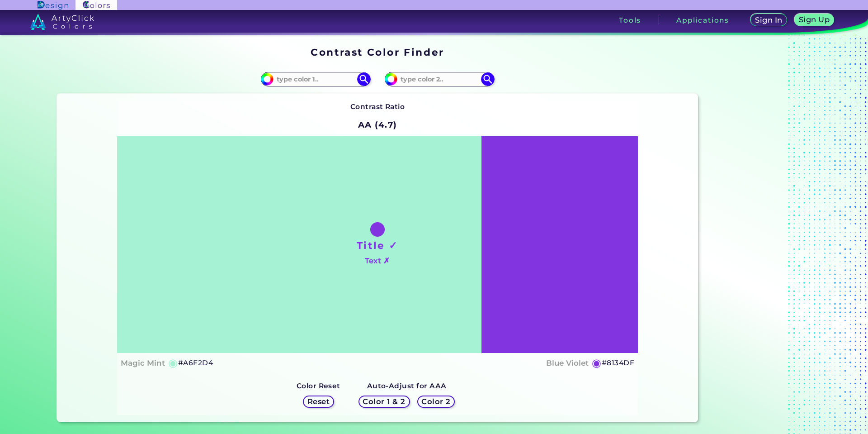 The width and height of the screenshot is (868, 434). I want to click on h5: Sign In, so click(768, 20).